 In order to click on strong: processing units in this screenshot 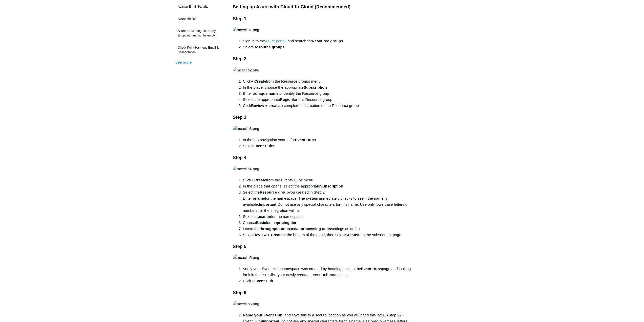, I will do `click(316, 229)`.